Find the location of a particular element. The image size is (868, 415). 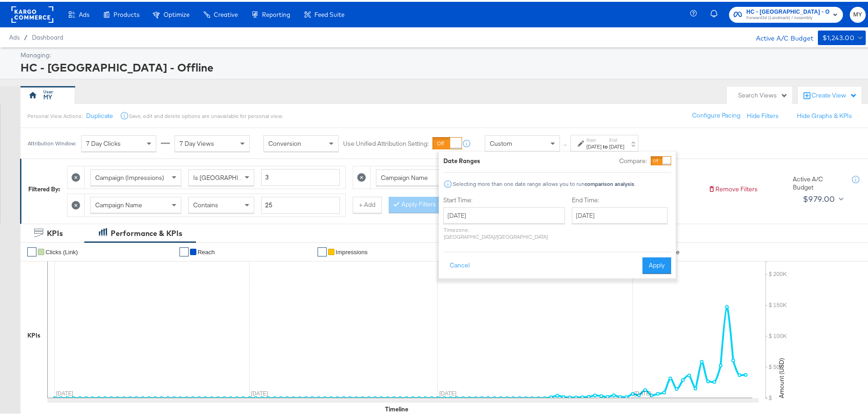

strong: to is located at coordinates (605, 144).